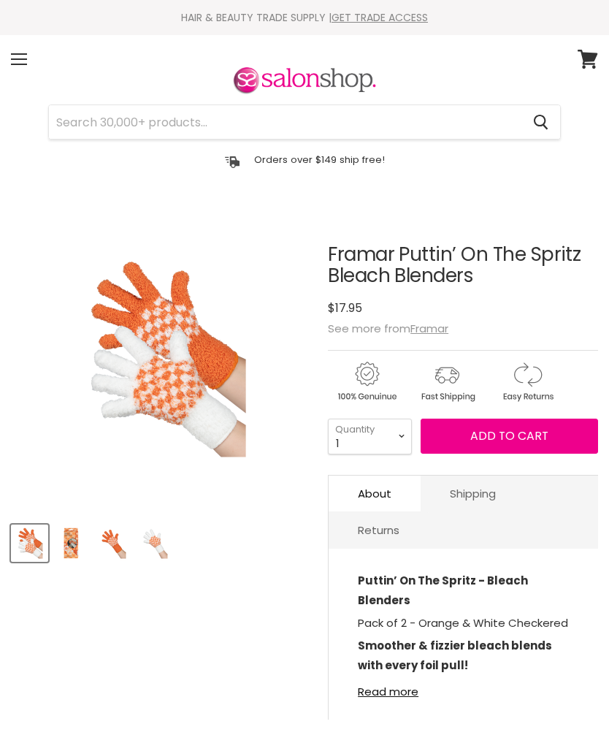 Image resolution: width=609 pixels, height=735 pixels. I want to click on a: Returns, so click(379, 530).